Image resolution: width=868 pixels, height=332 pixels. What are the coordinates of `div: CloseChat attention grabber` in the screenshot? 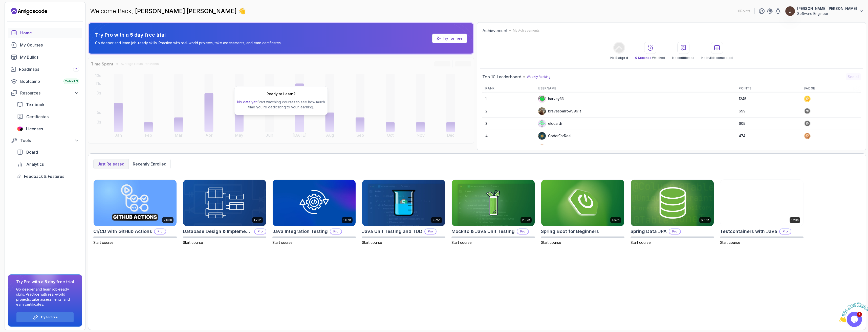 It's located at (16, 12).